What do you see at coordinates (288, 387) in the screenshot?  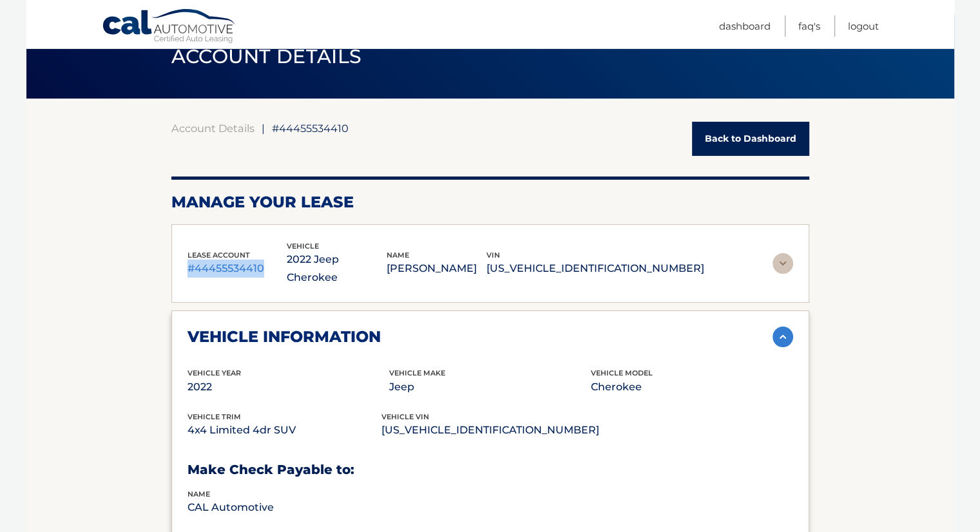 I see `p: 2022` at bounding box center [288, 387].